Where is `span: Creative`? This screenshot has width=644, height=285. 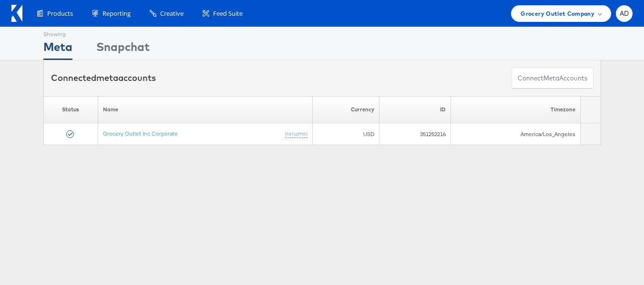
span: Creative is located at coordinates (172, 14).